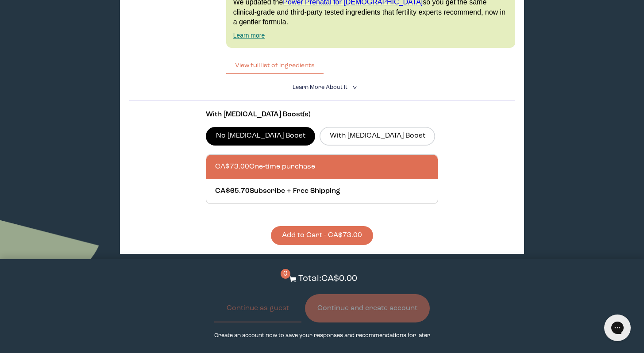  I want to click on button: Continue as guest, so click(258, 308).